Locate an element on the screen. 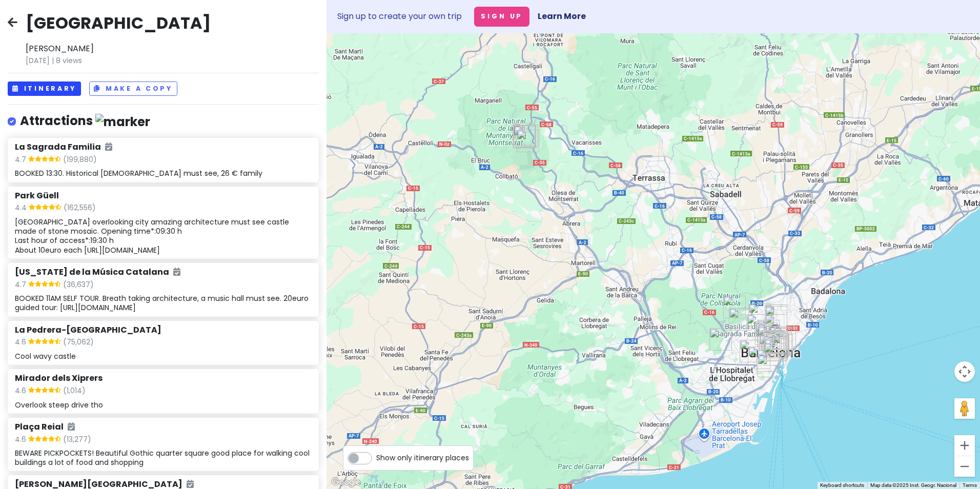 This screenshot has width=980, height=489. h6: Plaça Reial is located at coordinates (45, 427).